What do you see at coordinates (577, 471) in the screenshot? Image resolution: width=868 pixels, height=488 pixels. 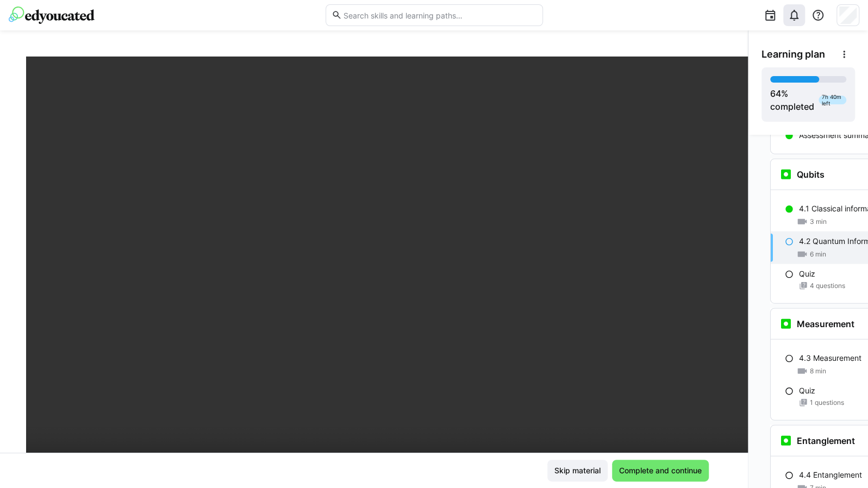 I see `span: Skip material` at bounding box center [577, 471].